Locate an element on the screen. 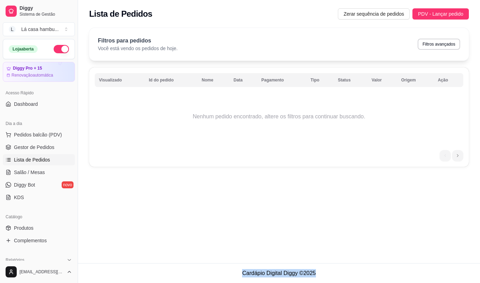  span: PDV - Lançar pedido is located at coordinates (441, 14).